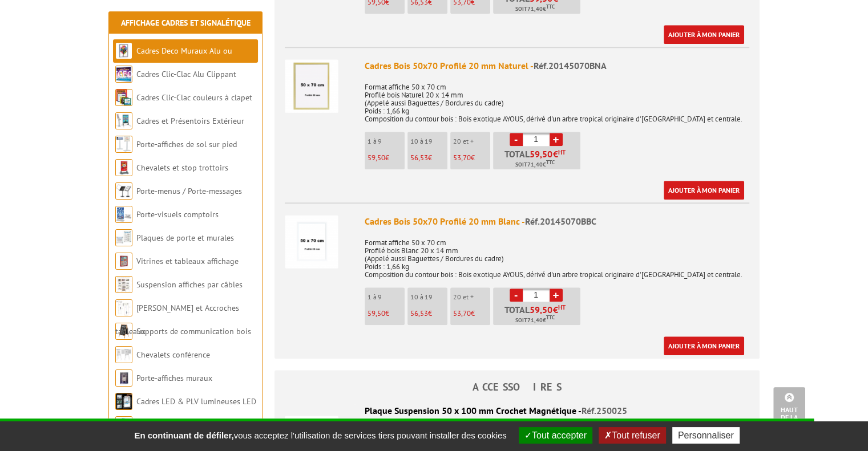 The image size is (868, 451). I want to click on a: Porte-visuels comptoirs, so click(177, 215).